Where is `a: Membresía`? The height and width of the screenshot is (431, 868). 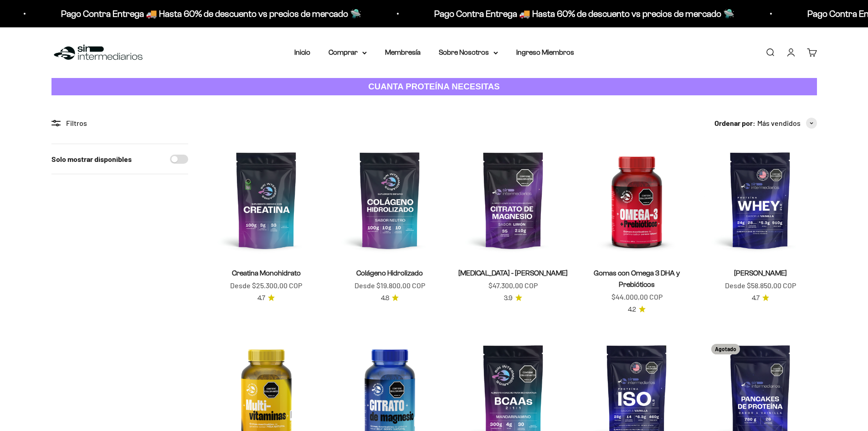 a: Membresía is located at coordinates (402, 52).